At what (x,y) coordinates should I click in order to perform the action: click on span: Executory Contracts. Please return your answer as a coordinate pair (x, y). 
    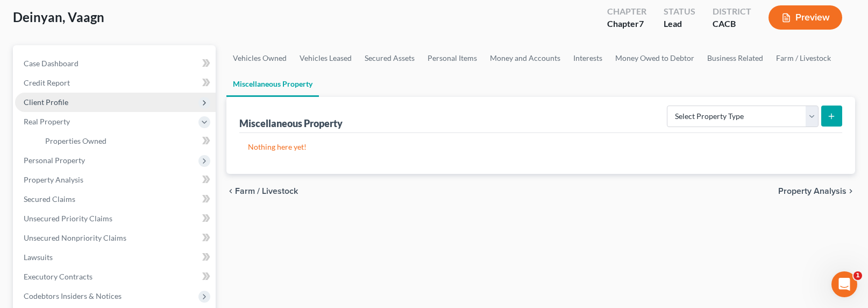
    Looking at the image, I should click on (58, 277).